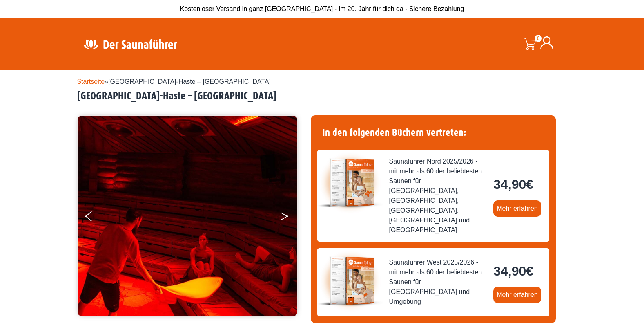 Image resolution: width=644 pixels, height=323 pixels. What do you see at coordinates (433, 132) in the screenshot?
I see `h4: In den folgenden Büchern vertreten:` at bounding box center [433, 132].